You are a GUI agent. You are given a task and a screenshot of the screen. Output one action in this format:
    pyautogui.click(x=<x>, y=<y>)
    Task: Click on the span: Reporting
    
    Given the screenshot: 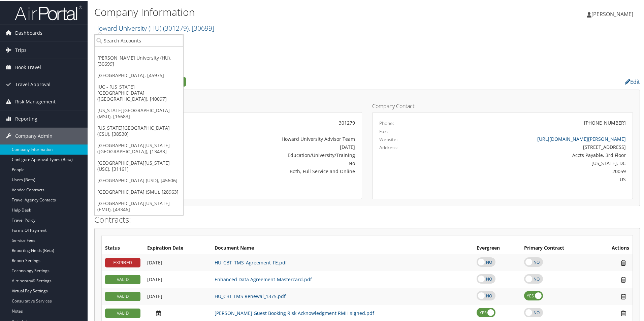 What is the action you would take?
    pyautogui.click(x=27, y=118)
    